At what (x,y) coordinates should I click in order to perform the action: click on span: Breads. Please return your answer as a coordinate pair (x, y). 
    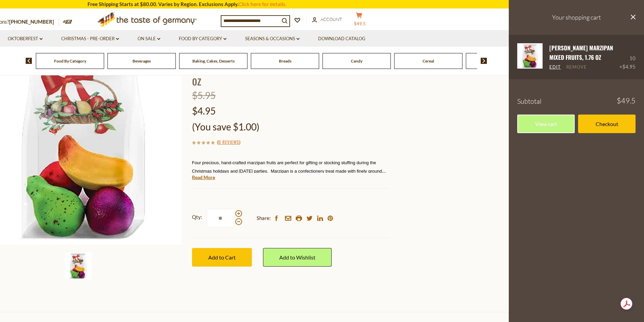
    Looking at the image, I should click on (285, 61).